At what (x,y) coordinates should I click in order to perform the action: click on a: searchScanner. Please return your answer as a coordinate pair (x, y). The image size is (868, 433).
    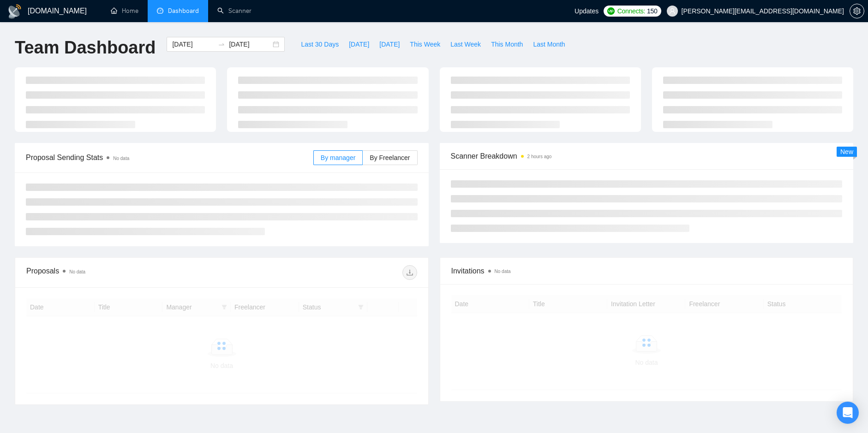
    Looking at the image, I should click on (234, 10).